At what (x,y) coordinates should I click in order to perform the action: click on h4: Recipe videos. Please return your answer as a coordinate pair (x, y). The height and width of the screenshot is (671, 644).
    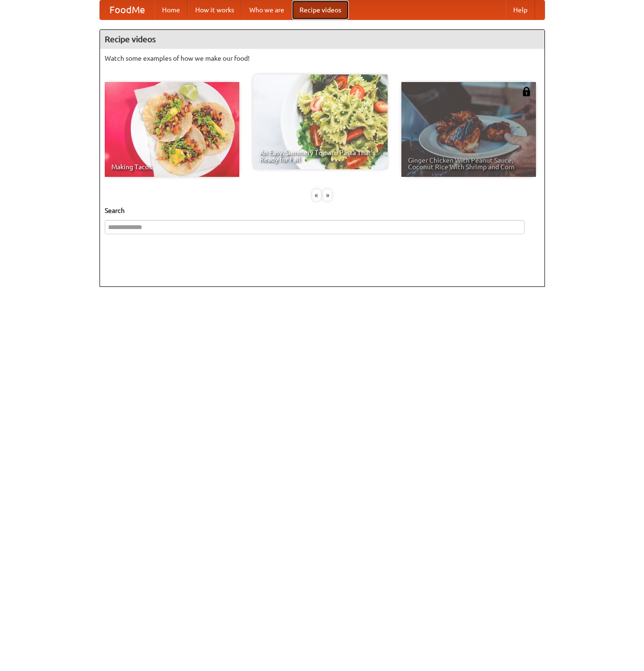
    Looking at the image, I should click on (323, 40).